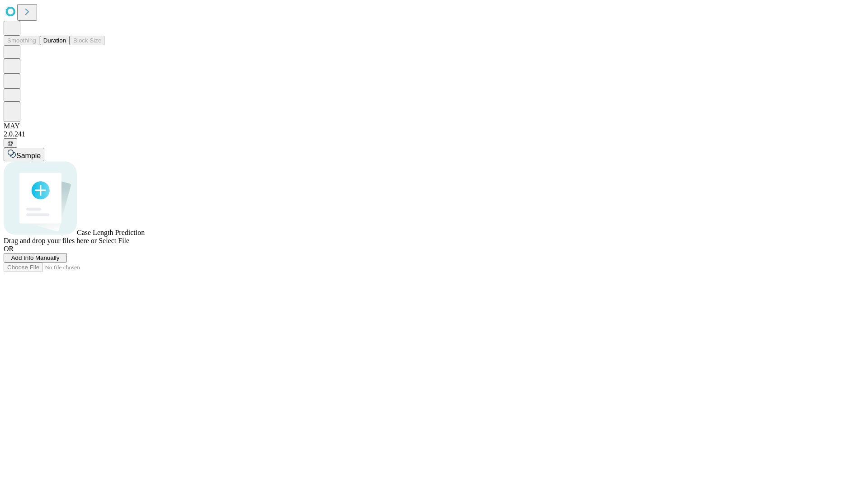  Describe the element at coordinates (87, 40) in the screenshot. I see `button: Block Size` at that location.